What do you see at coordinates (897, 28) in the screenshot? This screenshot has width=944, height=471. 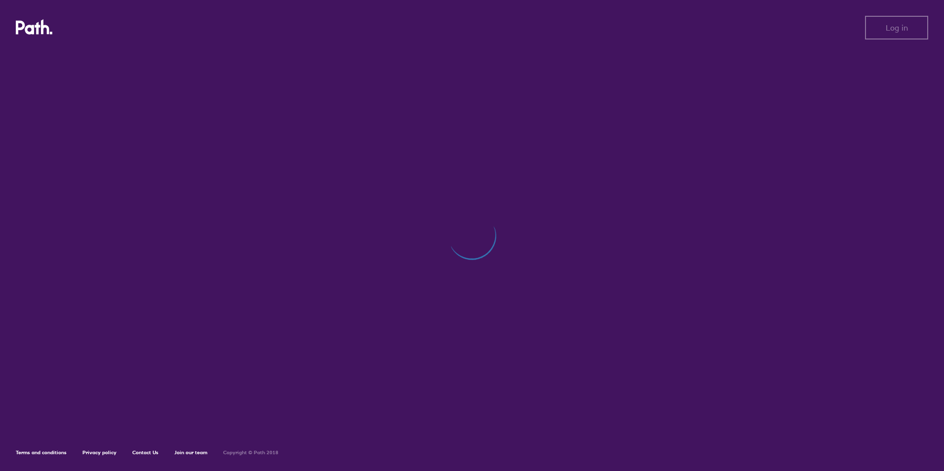 I see `button: Log in` at bounding box center [897, 28].